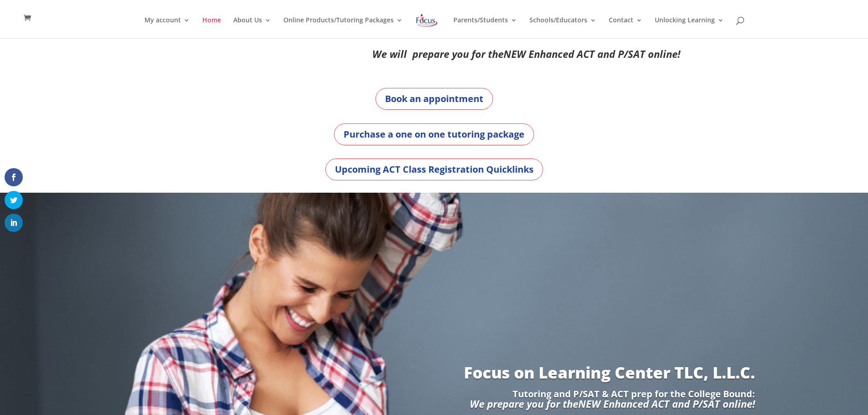  Describe the element at coordinates (211, 27) in the screenshot. I see `a: Home` at that location.